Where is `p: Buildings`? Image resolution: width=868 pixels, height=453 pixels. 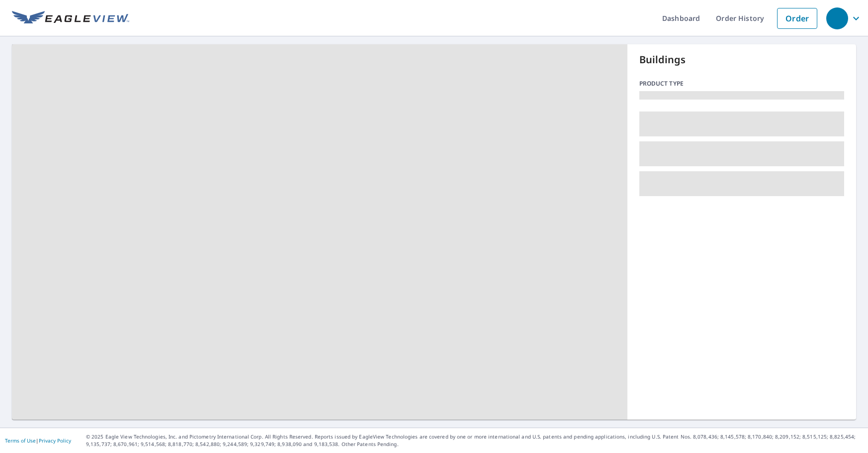
p: Buildings is located at coordinates (742, 60).